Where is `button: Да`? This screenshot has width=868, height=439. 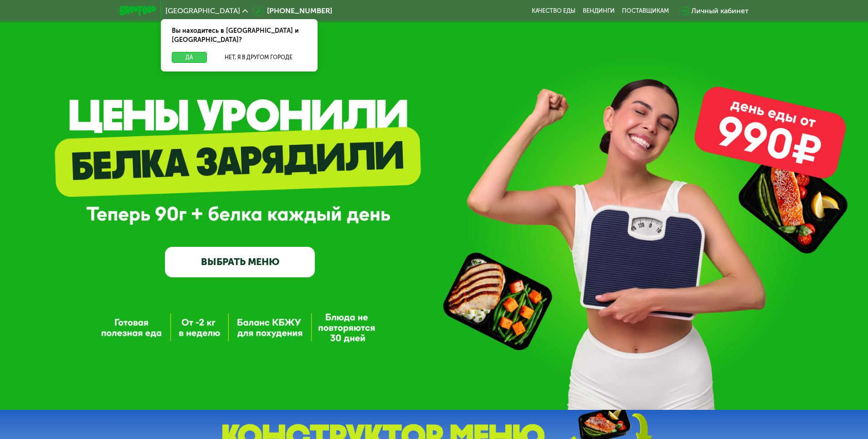
button: Да is located at coordinates (189, 57).